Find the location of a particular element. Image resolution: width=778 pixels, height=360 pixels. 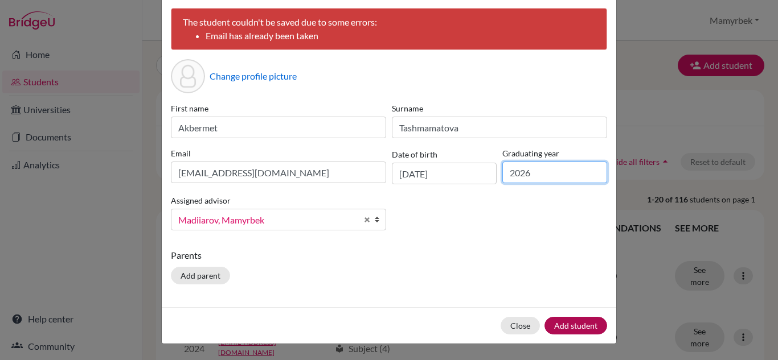

span: Madiiarov, Mamyrbek is located at coordinates (268, 220).